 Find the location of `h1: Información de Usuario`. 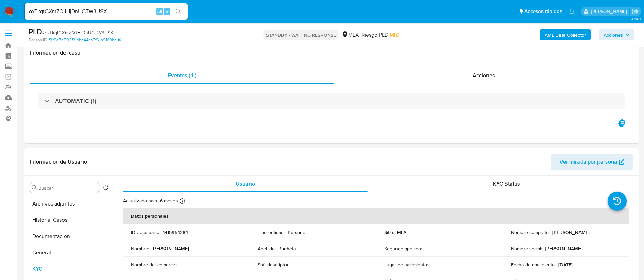

h1: Información de Usuario is located at coordinates (59, 162).